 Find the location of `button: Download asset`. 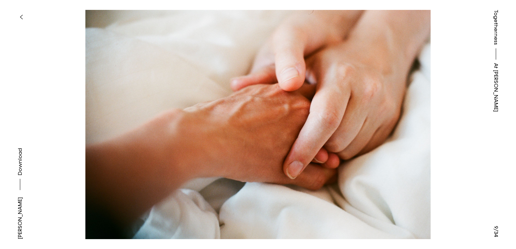

button: Download asset is located at coordinates (20, 170).